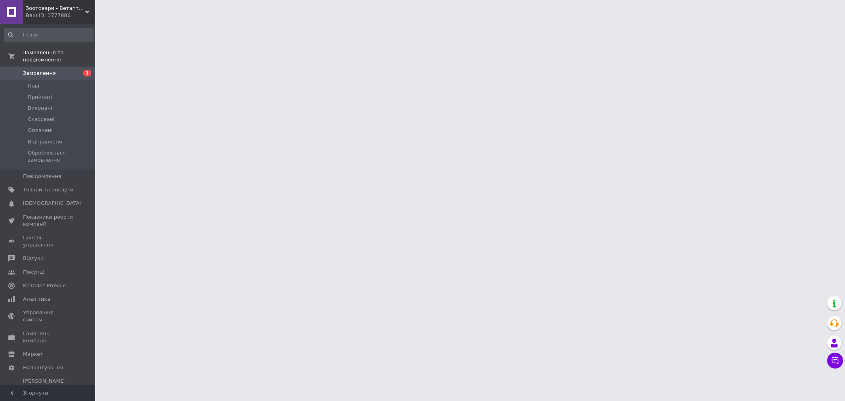 This screenshot has width=845, height=401. What do you see at coordinates (87, 73) in the screenshot?
I see `span: 1` at bounding box center [87, 73].